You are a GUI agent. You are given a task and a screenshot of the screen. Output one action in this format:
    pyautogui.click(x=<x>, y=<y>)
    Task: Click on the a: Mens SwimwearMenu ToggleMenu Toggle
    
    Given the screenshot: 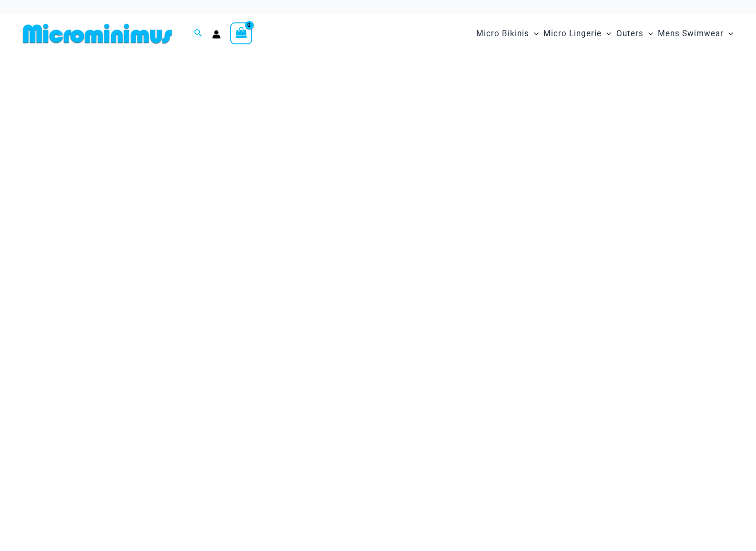 What is the action you would take?
    pyautogui.click(x=696, y=33)
    